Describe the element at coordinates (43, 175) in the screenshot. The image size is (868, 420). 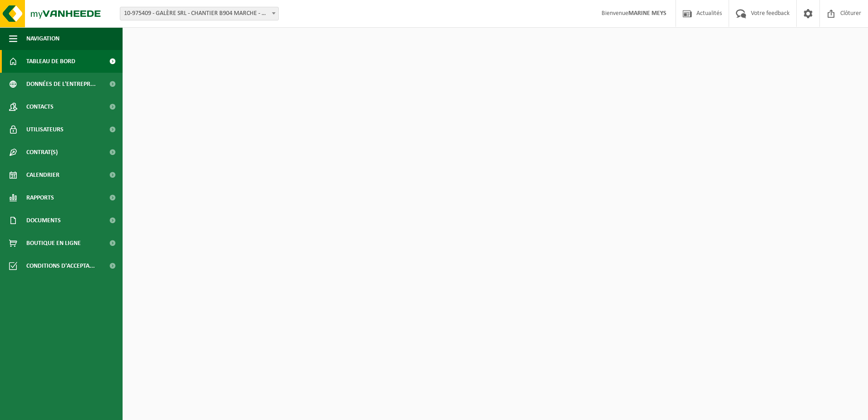
I see `span: Calendrier` at that location.